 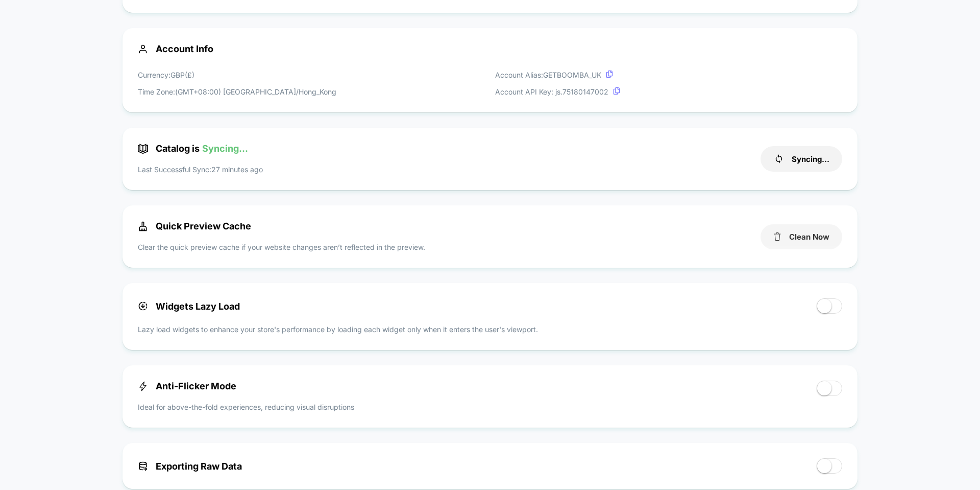 What do you see at coordinates (801, 236) in the screenshot?
I see `button: Clean Now` at bounding box center [801, 236].